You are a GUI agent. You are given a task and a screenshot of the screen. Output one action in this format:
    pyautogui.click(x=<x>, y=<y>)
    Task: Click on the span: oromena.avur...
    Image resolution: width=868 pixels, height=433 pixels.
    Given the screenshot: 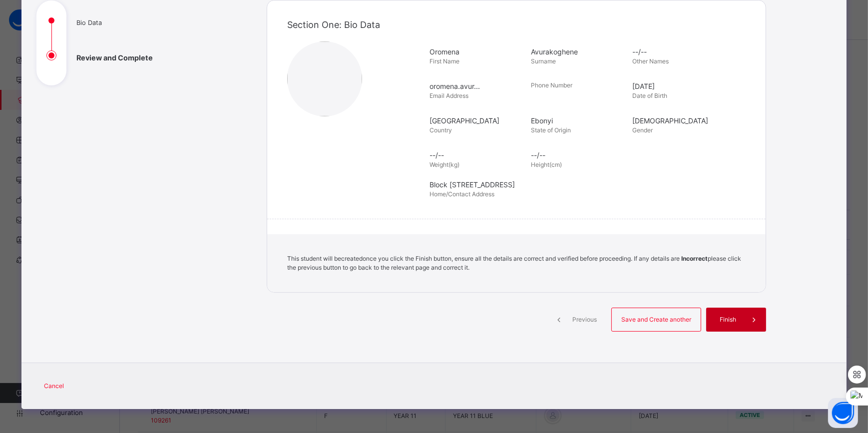 What is the action you would take?
    pyautogui.click(x=477, y=86)
    